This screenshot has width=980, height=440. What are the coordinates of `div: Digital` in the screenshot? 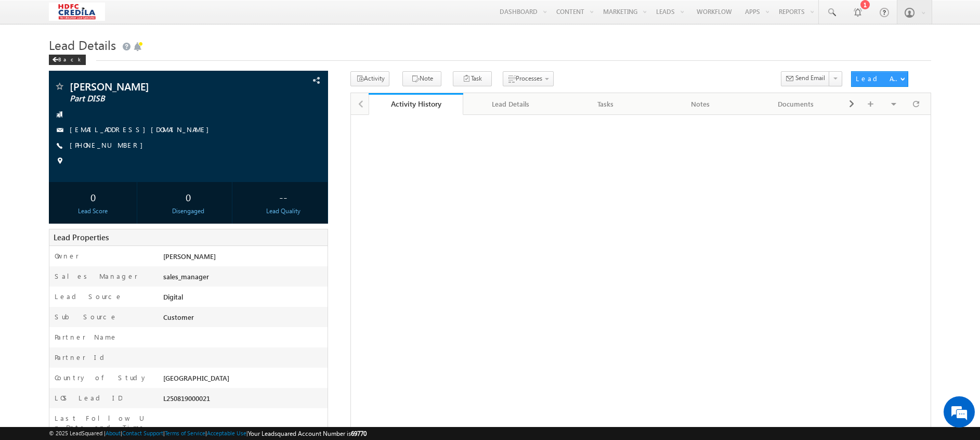 It's located at (244, 299).